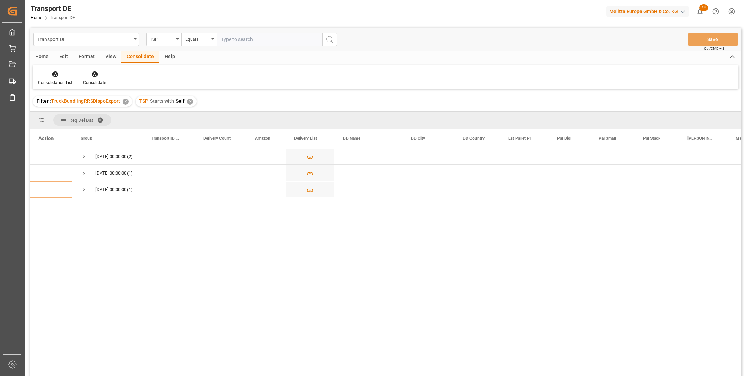 This screenshot has width=748, height=376. I want to click on div: Help, so click(170, 57).